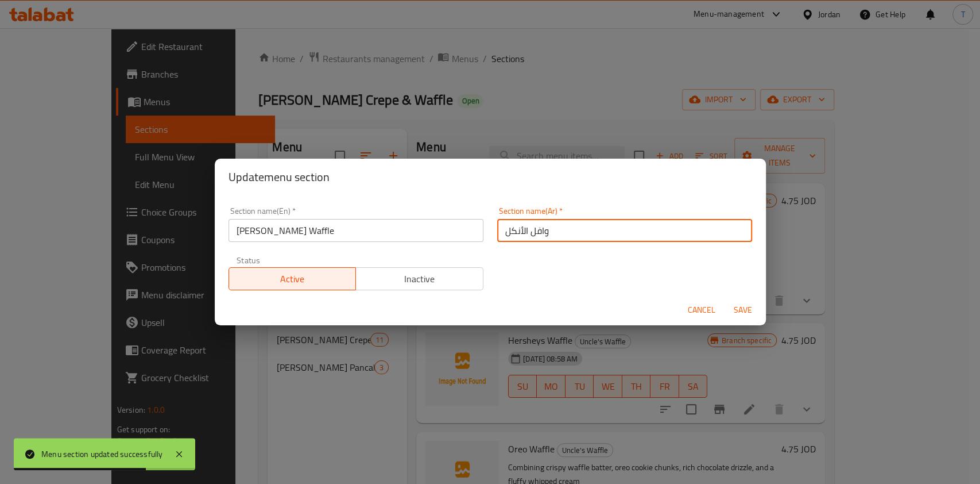 The image size is (980, 484). What do you see at coordinates (743, 310) in the screenshot?
I see `button: Save` at bounding box center [743, 310].